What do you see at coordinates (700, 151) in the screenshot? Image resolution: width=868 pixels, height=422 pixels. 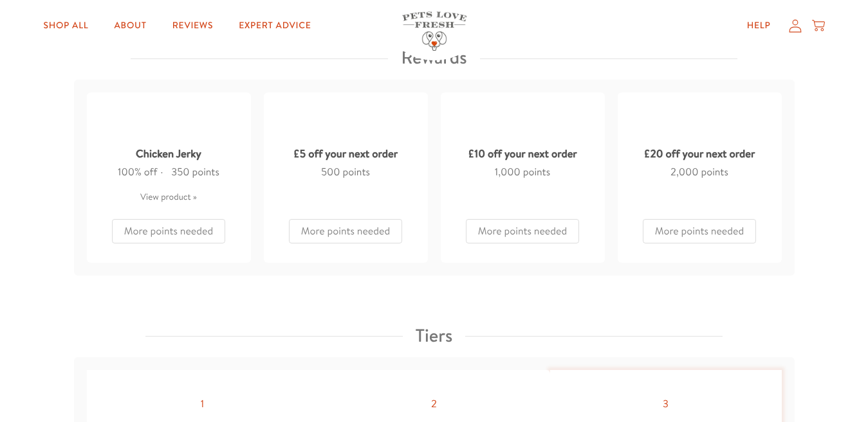 I see `div: £20 off your next order` at bounding box center [700, 151].